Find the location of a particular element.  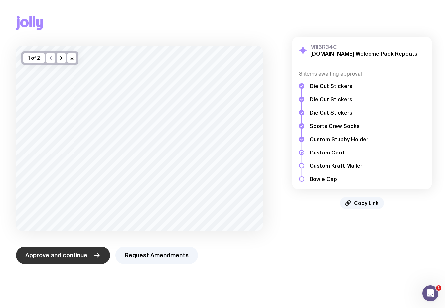

span: Copy Link is located at coordinates (366, 203).